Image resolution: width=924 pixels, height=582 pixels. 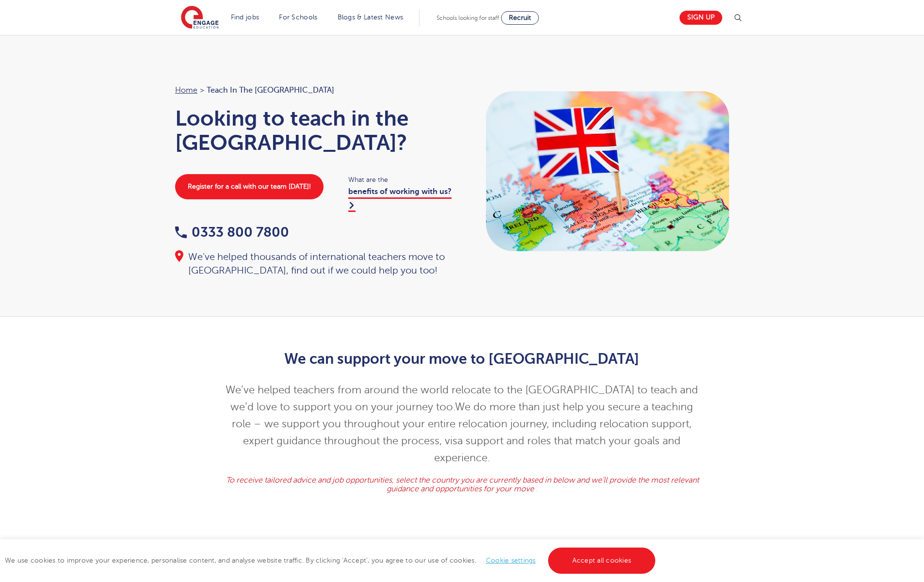 I want to click on img: Engage Education, so click(x=200, y=18).